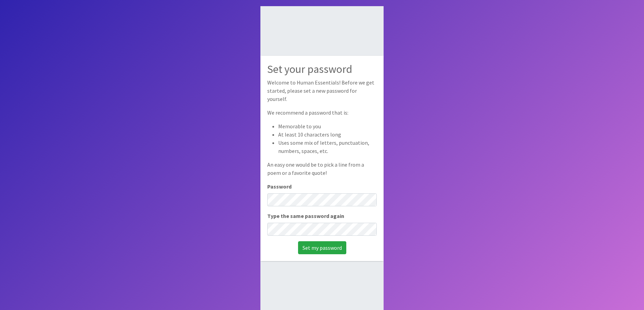 This screenshot has height=310, width=644. I want to click on li: Memorable to you, so click(327, 126).